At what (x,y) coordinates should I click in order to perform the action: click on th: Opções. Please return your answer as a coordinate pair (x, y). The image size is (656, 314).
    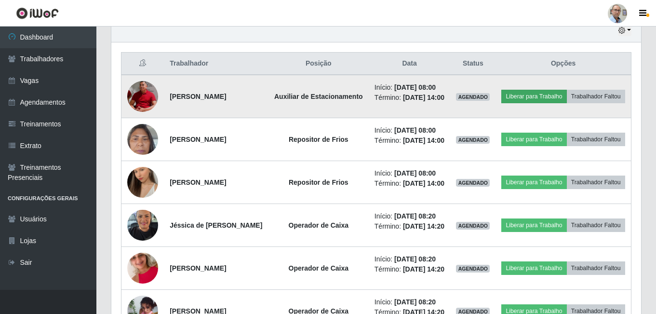
    Looking at the image, I should click on (563, 64).